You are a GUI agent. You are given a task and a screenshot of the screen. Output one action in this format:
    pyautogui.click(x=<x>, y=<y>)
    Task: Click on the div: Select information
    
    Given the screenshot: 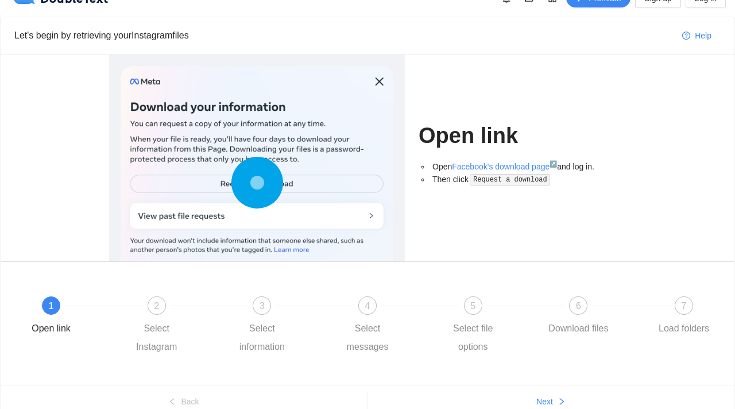 What is the action you would take?
    pyautogui.click(x=262, y=338)
    